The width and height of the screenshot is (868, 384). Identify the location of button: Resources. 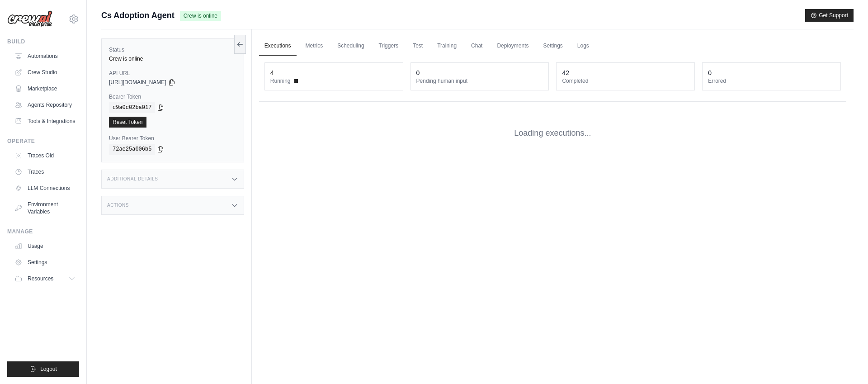
(45, 279).